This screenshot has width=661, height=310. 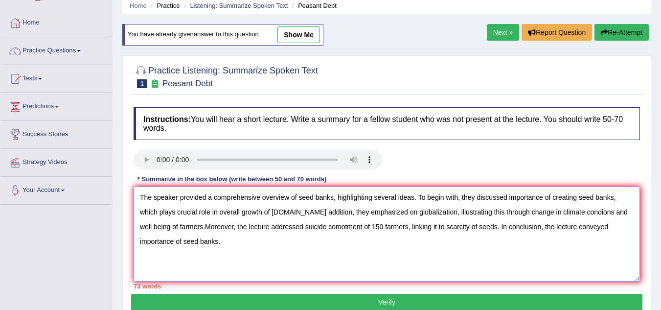 I want to click on div: 73 words, so click(x=387, y=286).